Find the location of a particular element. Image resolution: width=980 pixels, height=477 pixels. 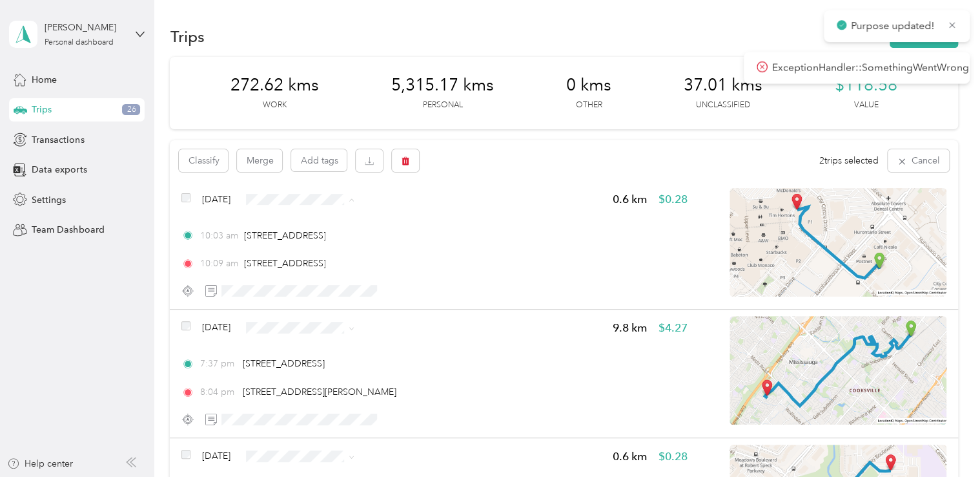

p: ExceptionHandler::SomethingWentWrong is located at coordinates (872, 68).